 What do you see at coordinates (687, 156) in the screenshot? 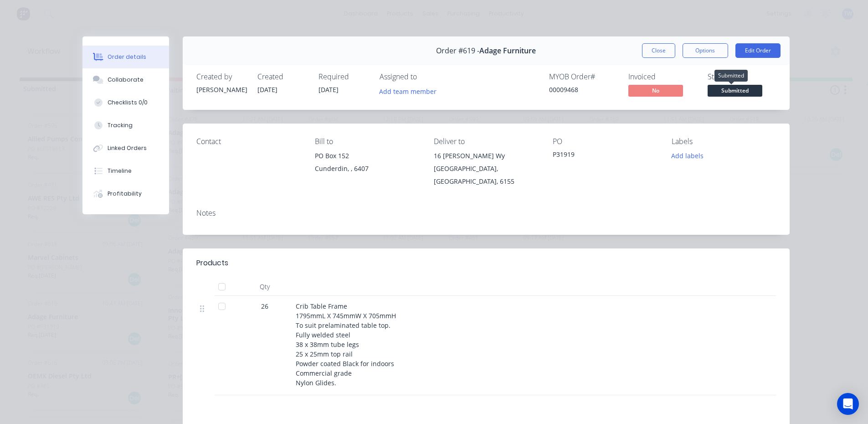
I see `button: Add labels` at bounding box center [687, 156].